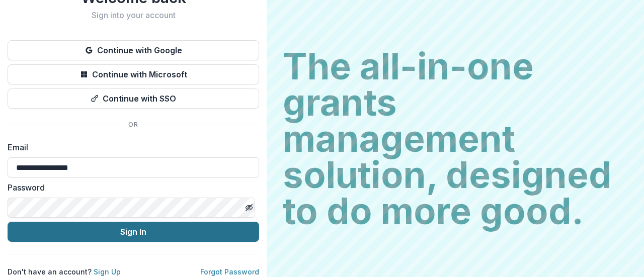 Image resolution: width=644 pixels, height=277 pixels. Describe the element at coordinates (133, 232) in the screenshot. I see `button: Sign In` at that location.